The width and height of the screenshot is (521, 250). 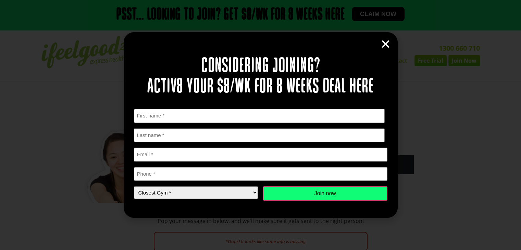 I want to click on input: Join now, so click(x=325, y=194).